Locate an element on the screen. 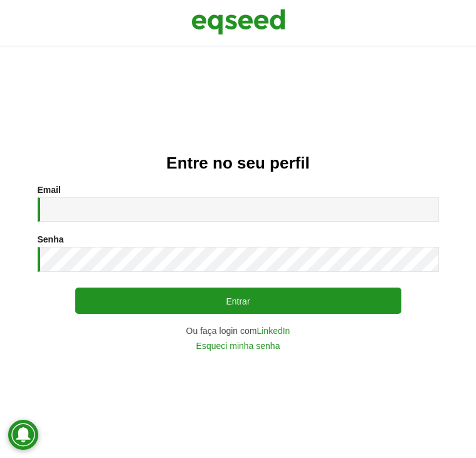 The image size is (476, 458). a: Esqueci minha senha is located at coordinates (238, 346).